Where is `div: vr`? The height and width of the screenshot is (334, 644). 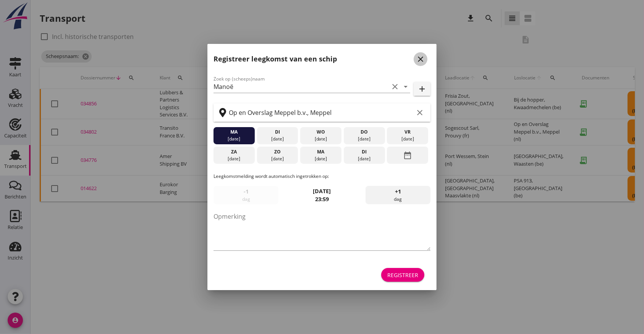
div: vr is located at coordinates (408, 132).